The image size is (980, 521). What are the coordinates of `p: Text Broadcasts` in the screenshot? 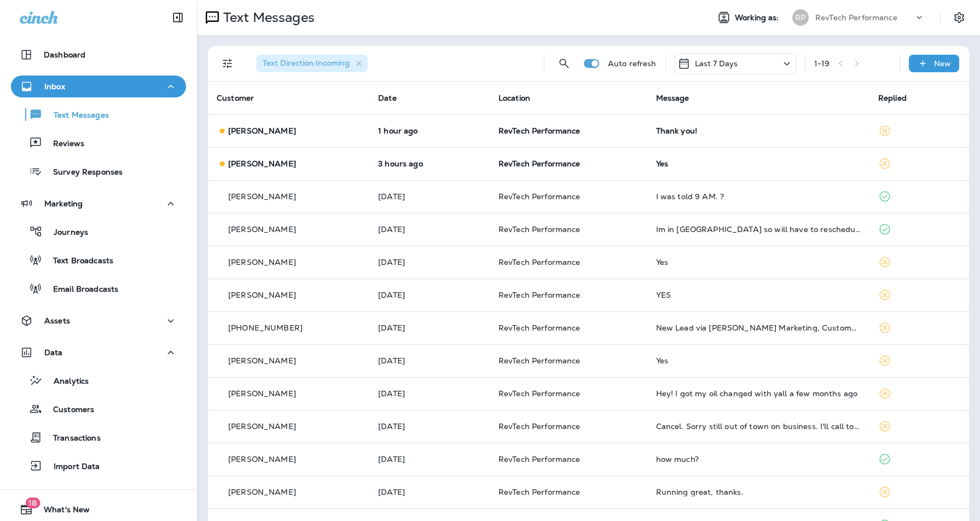 It's located at (78, 261).